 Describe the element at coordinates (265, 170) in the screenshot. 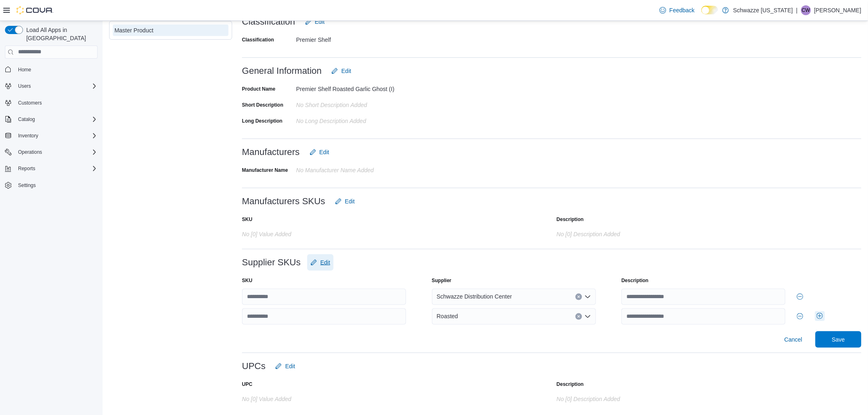

I see `label: Manufacturer Name` at that location.